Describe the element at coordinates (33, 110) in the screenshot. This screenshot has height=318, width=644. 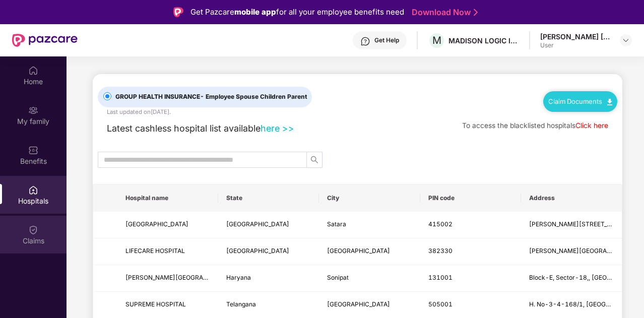
I see `img: svg+xml;base64,PHN2ZyB3aWR0aD0iMjAiIGhlaWdodD0iMjAiIHZpZXdCb3g9IjAgMCAyMCAyMCIgZmlsbD0ibm9uZSIgeG...` at that location.